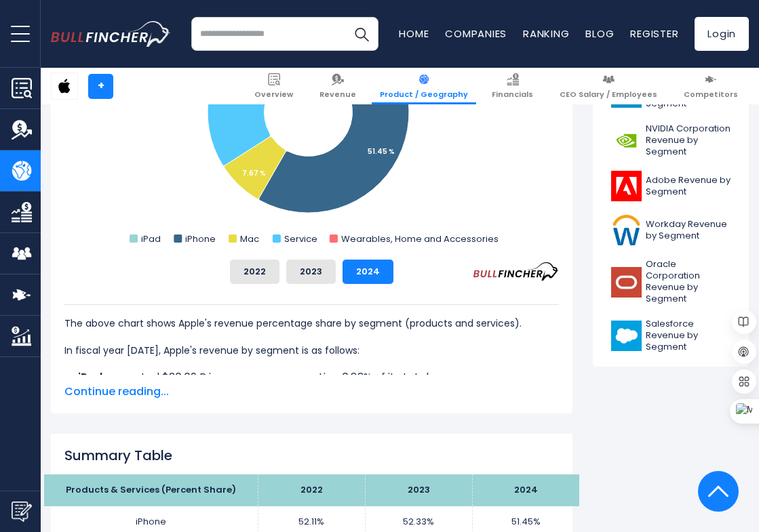  What do you see at coordinates (424, 94) in the screenshot?
I see `span: Product / Geography` at bounding box center [424, 94].